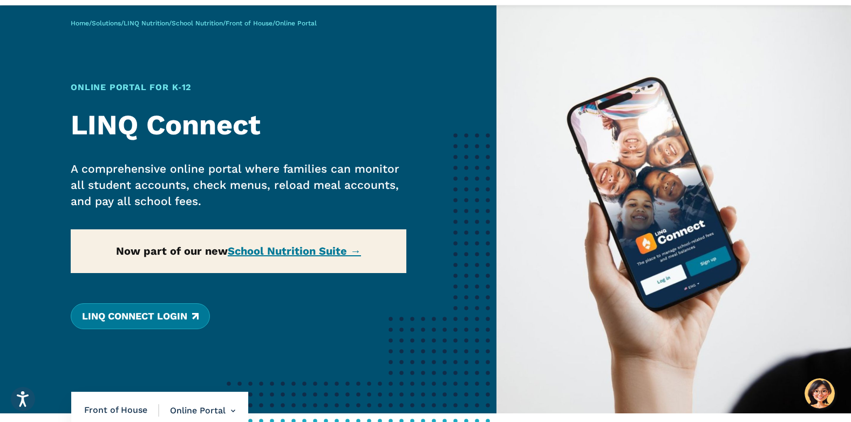  What do you see at coordinates (296, 23) in the screenshot?
I see `span: Online Portal` at bounding box center [296, 23].